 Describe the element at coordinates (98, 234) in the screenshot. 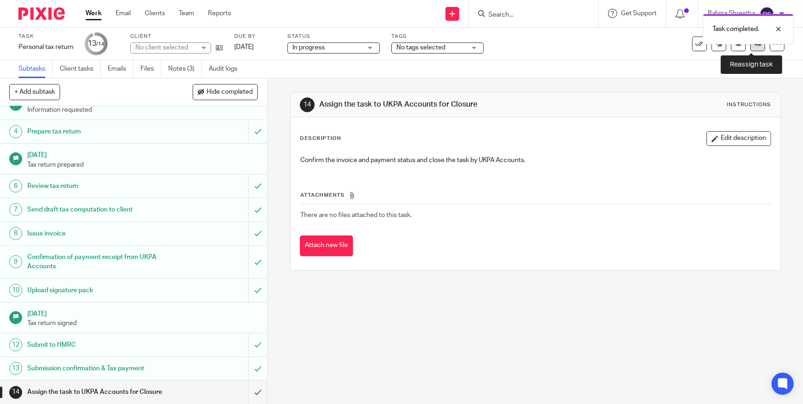

I see `h1: Issue invoice` at that location.